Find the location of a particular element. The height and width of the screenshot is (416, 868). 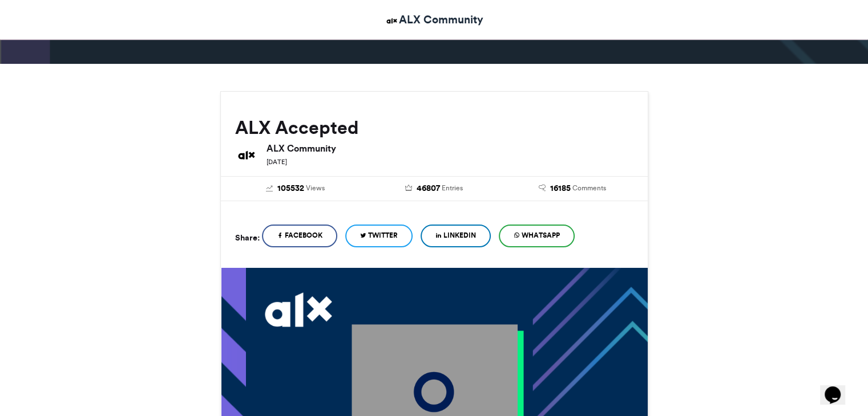

a: Twitter is located at coordinates (378, 236).